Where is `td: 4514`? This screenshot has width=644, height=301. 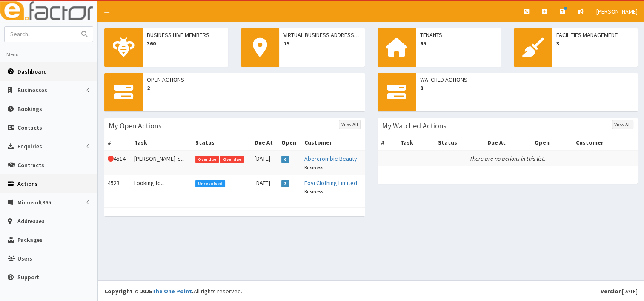
td: 4514 is located at coordinates (118, 163).